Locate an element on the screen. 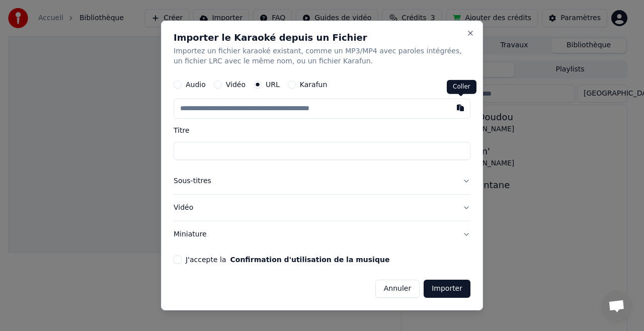  label: Vidéo is located at coordinates (235, 85).